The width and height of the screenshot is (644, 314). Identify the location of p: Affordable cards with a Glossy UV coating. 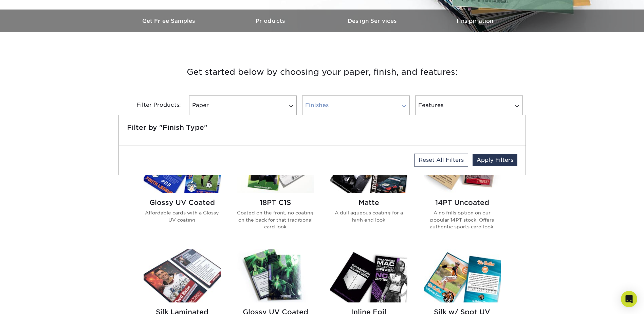
(182, 216).